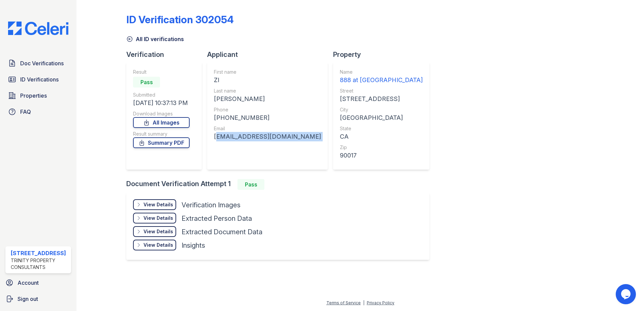 This screenshot has width=644, height=311. What do you see at coordinates (381, 110) in the screenshot?
I see `div: City` at bounding box center [381, 110].